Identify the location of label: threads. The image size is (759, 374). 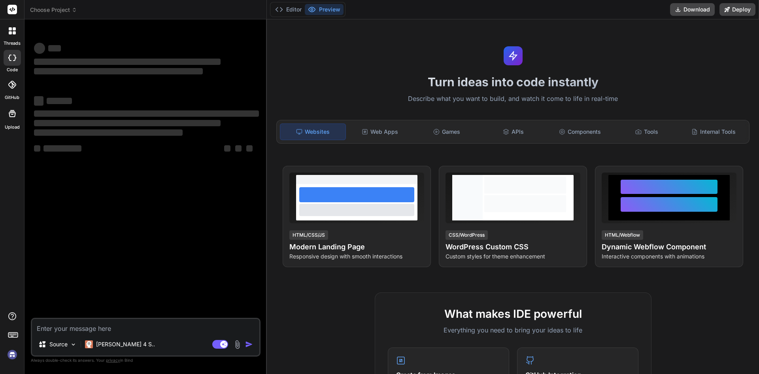
(12, 43).